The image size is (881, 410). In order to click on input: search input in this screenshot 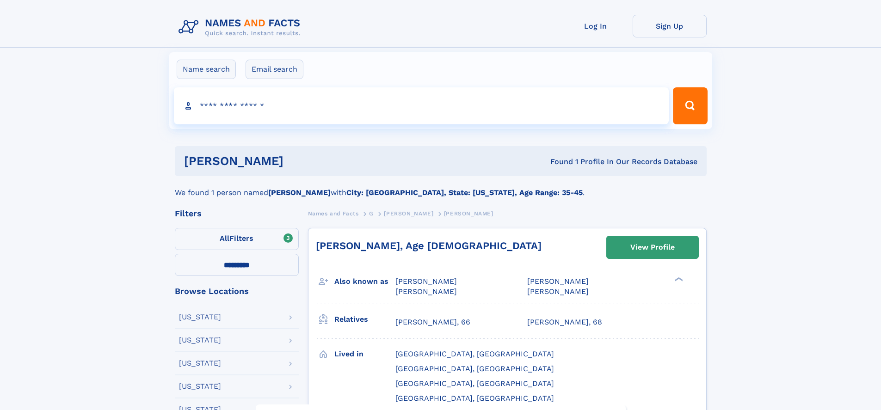, I will do `click(421, 106)`.